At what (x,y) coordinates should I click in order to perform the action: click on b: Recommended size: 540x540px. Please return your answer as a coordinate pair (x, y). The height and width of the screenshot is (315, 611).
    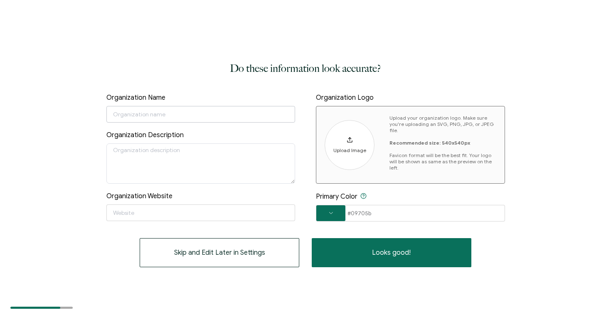
    Looking at the image, I should click on (430, 143).